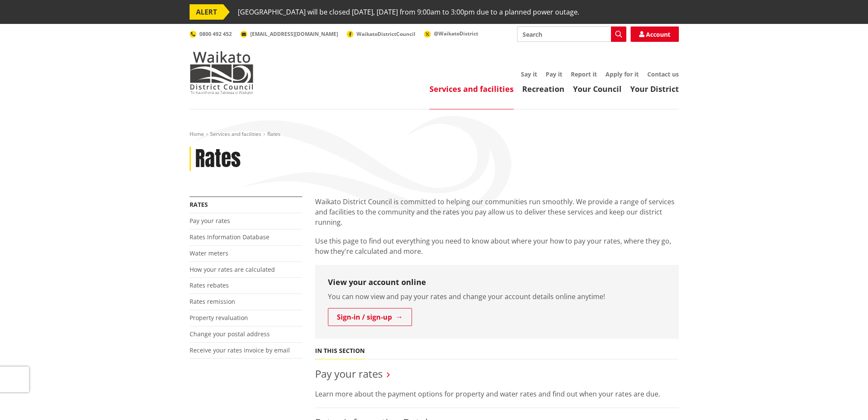 Image resolution: width=868 pixels, height=420 pixels. I want to click on a: Apply for it, so click(622, 74).